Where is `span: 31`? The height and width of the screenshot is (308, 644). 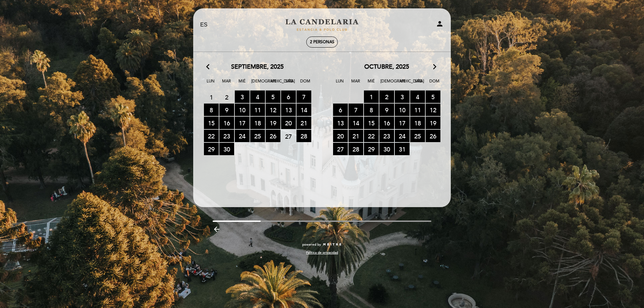
span: 31 is located at coordinates (402, 149).